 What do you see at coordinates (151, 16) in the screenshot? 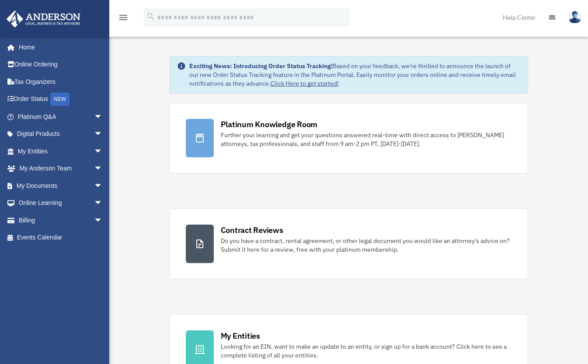
I see `i: search` at bounding box center [151, 16].